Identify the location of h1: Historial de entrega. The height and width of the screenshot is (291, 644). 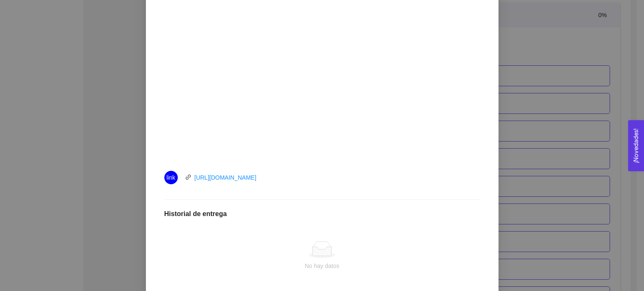
(322, 214).